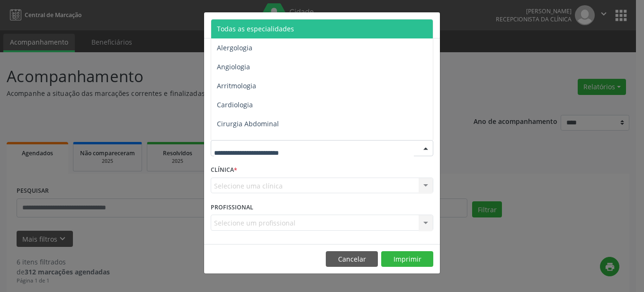 Image resolution: width=644 pixels, height=292 pixels. What do you see at coordinates (255, 29) in the screenshot?
I see `span: Todas as especialidades` at bounding box center [255, 29].